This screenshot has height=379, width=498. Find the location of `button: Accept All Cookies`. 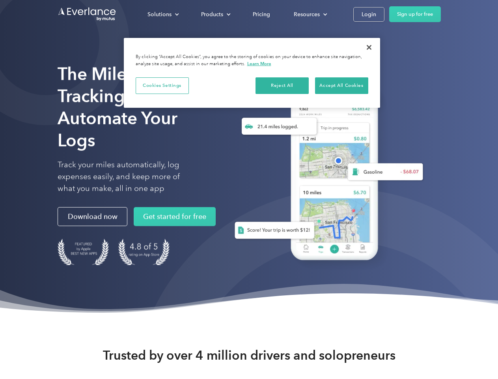

button: Accept All Cookies is located at coordinates (342, 86).